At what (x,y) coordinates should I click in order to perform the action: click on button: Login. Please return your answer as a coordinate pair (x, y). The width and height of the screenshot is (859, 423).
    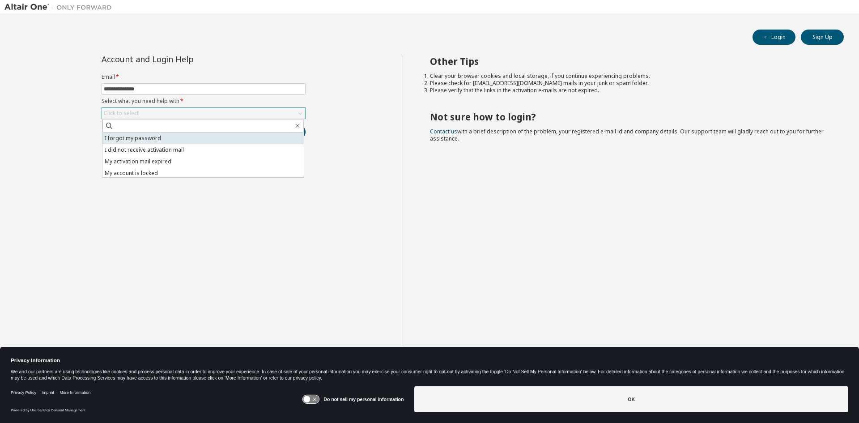
    Looking at the image, I should click on (774, 37).